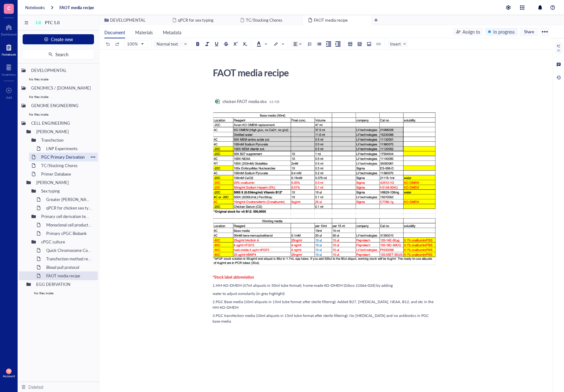 This screenshot has height=392, width=564. What do you see at coordinates (69, 250) in the screenshot?
I see `div: Quick Chromosome Counting` at bounding box center [69, 250].